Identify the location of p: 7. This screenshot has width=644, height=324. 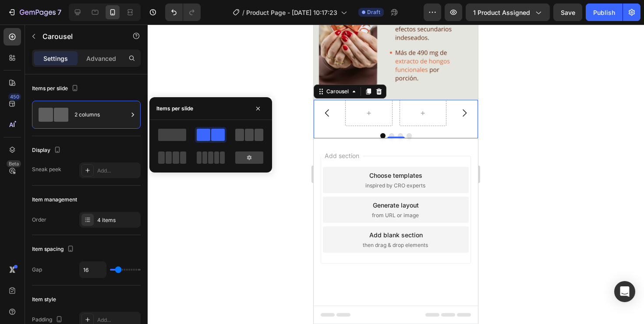
(59, 12).